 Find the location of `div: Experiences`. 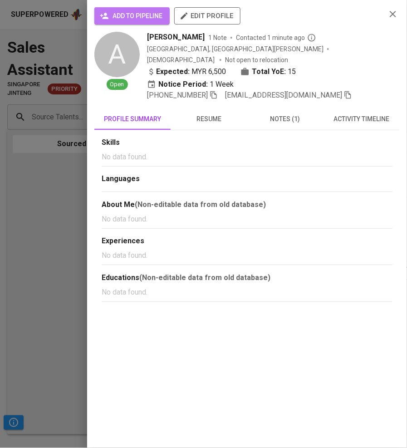

div: Experiences is located at coordinates (247, 241).